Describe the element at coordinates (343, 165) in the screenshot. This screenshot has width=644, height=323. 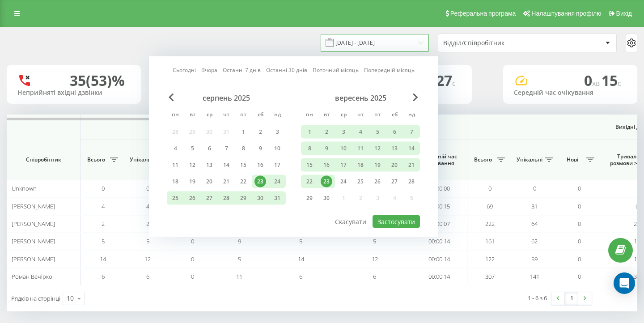
I see `div: ср 17 вер 2025 р.` at that location.